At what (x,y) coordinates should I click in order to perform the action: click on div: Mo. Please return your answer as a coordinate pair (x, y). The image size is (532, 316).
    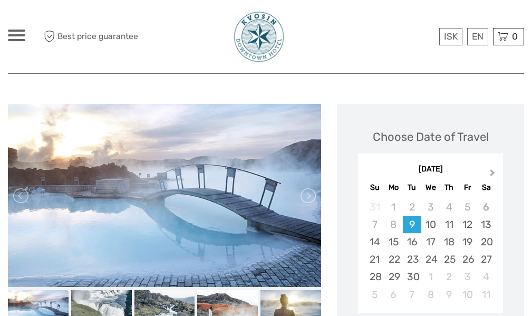
    Looking at the image, I should click on (393, 187).